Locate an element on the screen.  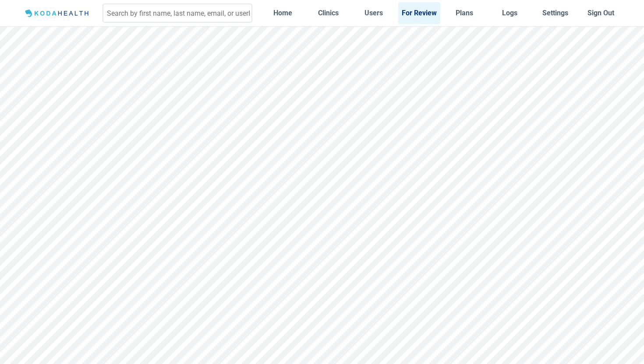
button: Sign Out is located at coordinates (601, 13).